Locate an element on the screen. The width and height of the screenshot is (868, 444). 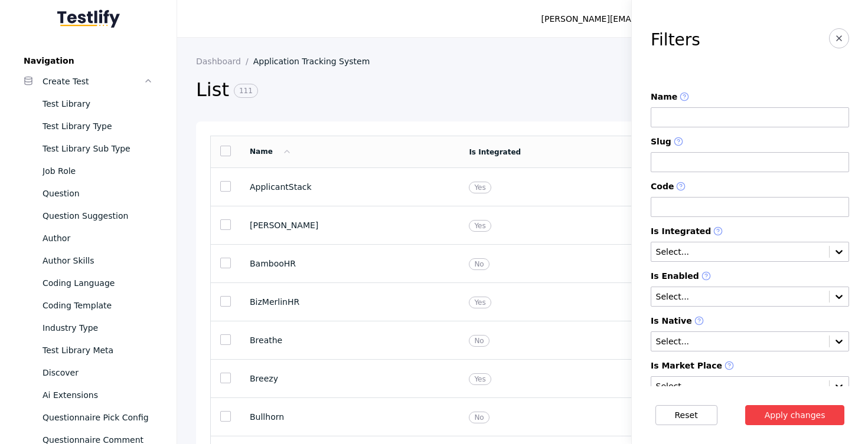
h3: Filters is located at coordinates (675, 40).